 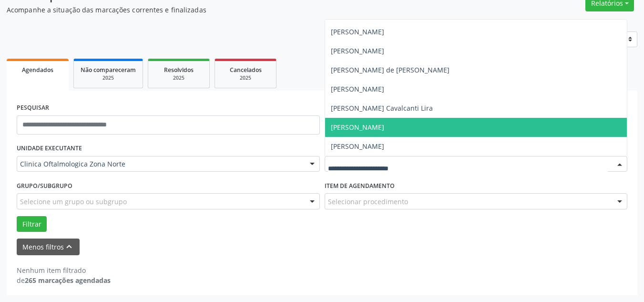 I want to click on span: Cancelados, so click(x=245, y=70).